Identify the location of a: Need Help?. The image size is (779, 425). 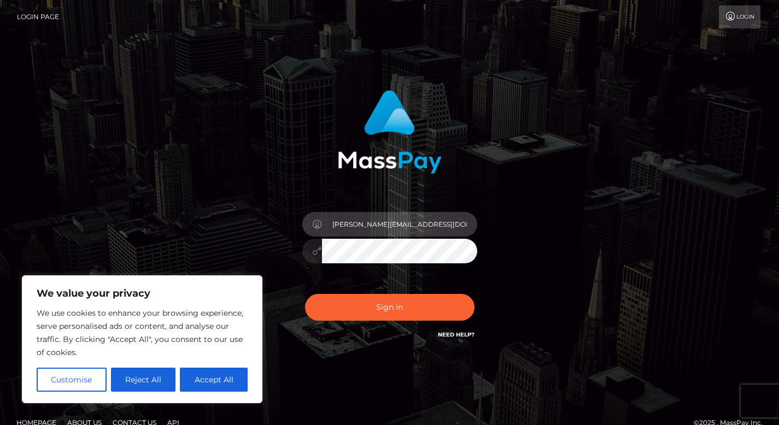
(456, 335).